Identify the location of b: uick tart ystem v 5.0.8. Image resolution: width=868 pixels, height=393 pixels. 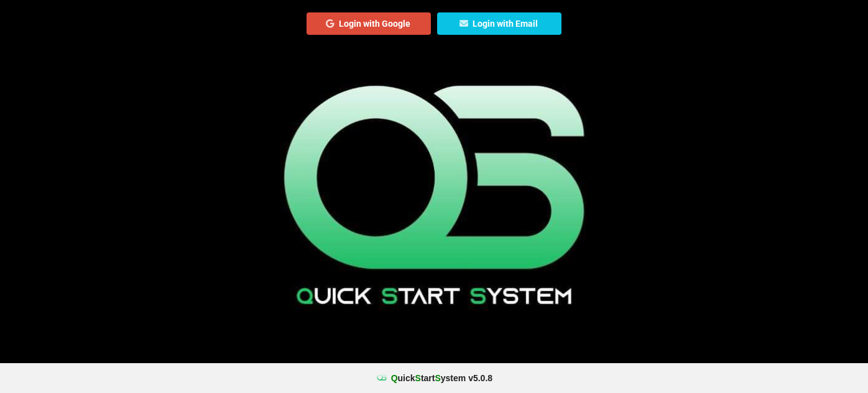
(442, 378).